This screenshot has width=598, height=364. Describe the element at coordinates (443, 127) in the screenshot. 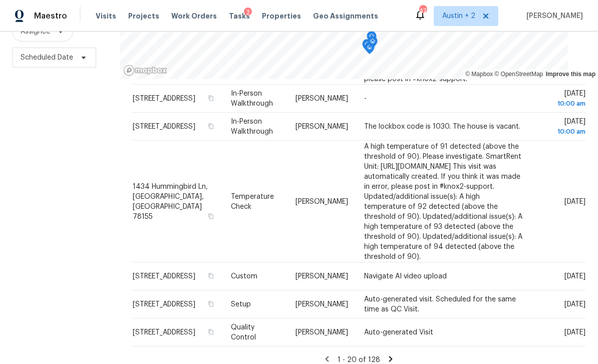

I see `span: The lockbox code is 1030. The house is vacant.` at that location.